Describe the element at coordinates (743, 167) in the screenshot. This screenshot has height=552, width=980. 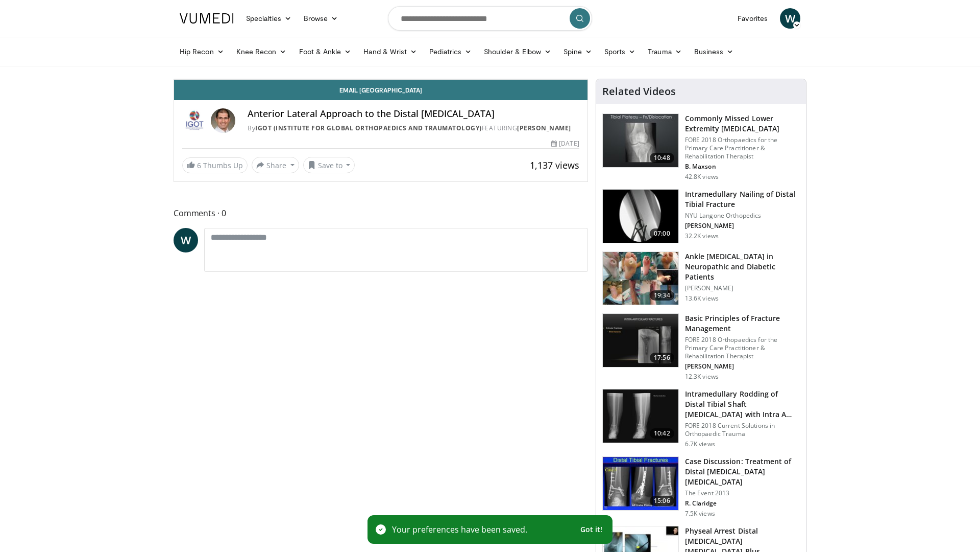
I see `p: B. Maxson` at that location.